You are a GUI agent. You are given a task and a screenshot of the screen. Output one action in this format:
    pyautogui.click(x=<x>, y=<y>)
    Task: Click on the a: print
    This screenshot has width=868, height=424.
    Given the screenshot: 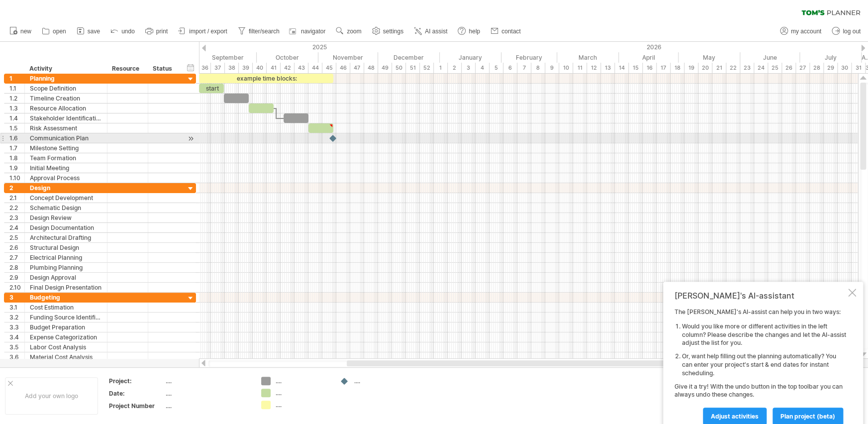 What is the action you would take?
    pyautogui.click(x=156, y=31)
    